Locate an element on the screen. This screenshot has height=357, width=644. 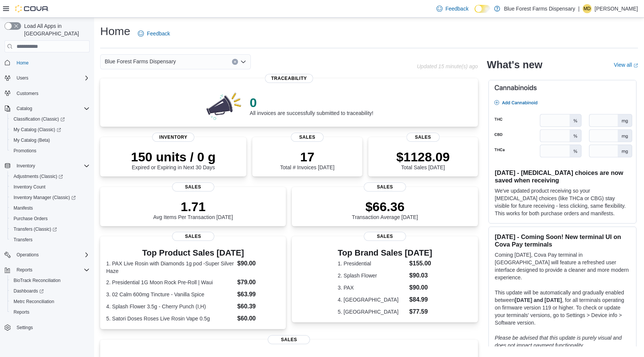
a: Adjustments (Classic) is located at coordinates (50, 176).